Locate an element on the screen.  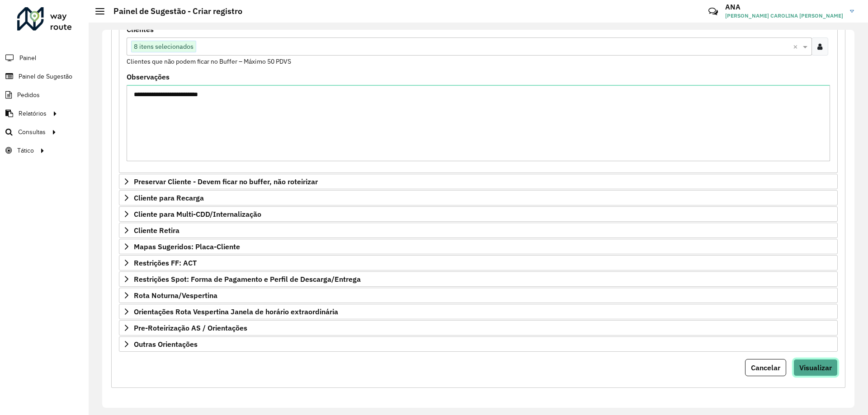
span: Cliente para Multi-CDD/Internalização is located at coordinates (198, 214).